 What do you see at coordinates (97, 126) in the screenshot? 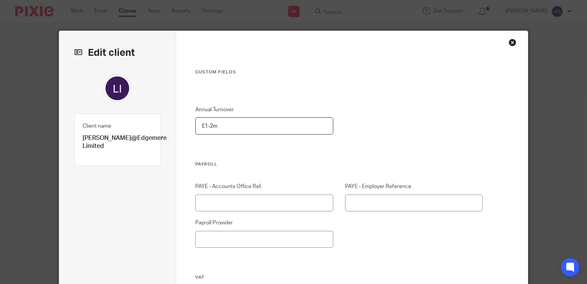
I see `label: Client name` at bounding box center [97, 126].